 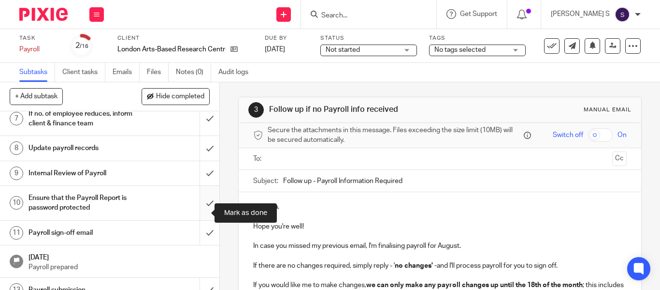 I want to click on input: Search, so click(x=364, y=16).